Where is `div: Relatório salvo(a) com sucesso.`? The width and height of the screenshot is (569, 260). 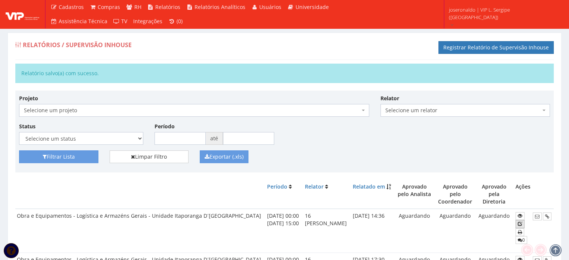
div: Relatório salvo(a) com sucesso. is located at coordinates (284, 73).